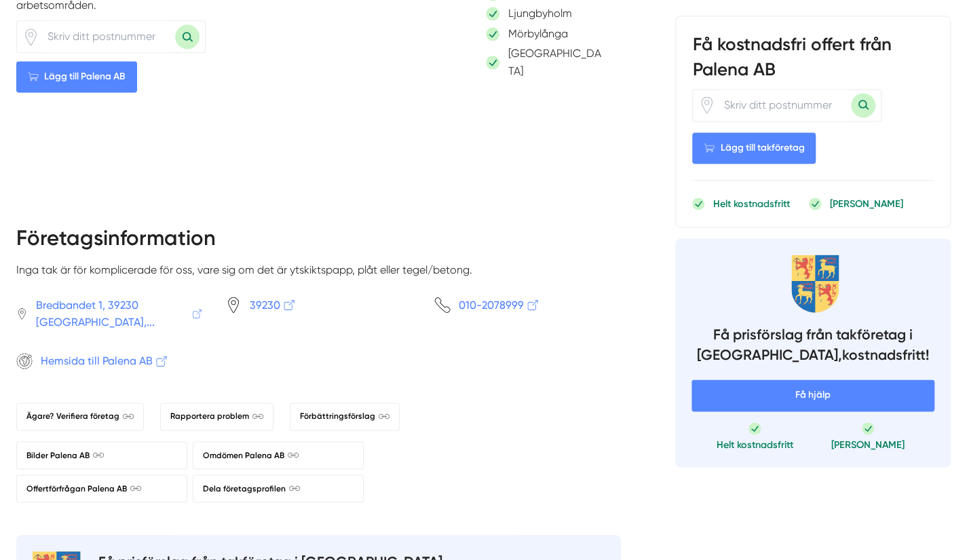  What do you see at coordinates (539, 13) in the screenshot?
I see `p: Ljungbyholm` at bounding box center [539, 13].